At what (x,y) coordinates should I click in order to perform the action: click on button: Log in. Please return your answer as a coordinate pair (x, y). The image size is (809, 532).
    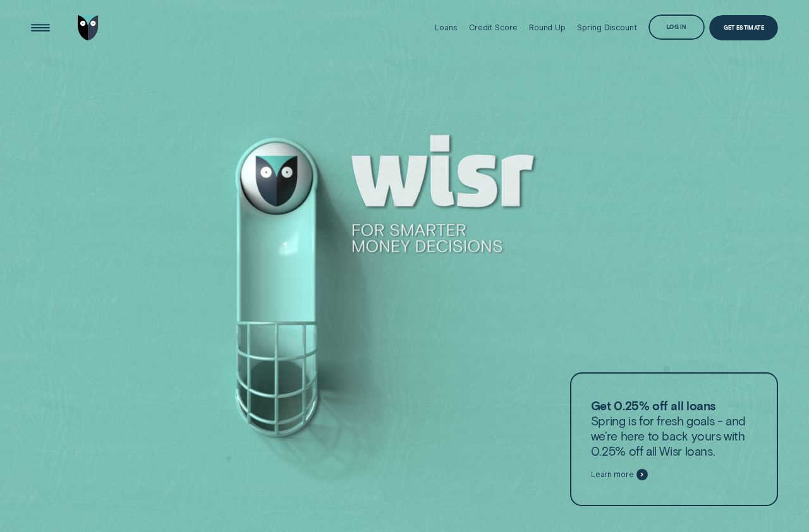
    Looking at the image, I should click on (676, 27).